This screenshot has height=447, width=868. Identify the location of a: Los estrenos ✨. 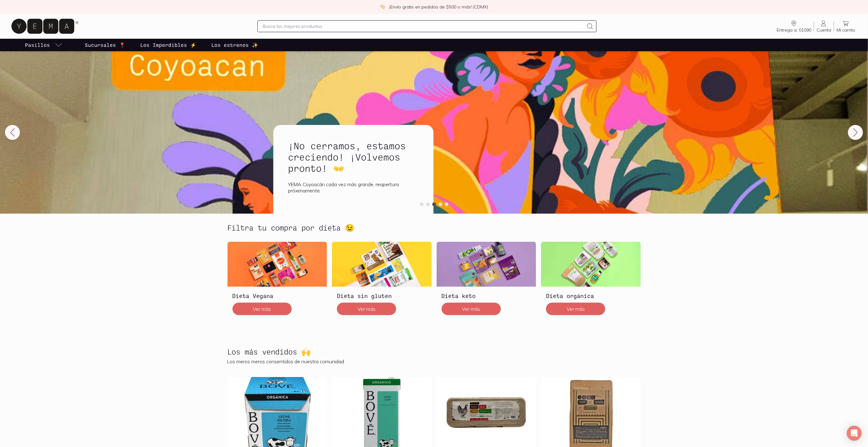
(235, 45).